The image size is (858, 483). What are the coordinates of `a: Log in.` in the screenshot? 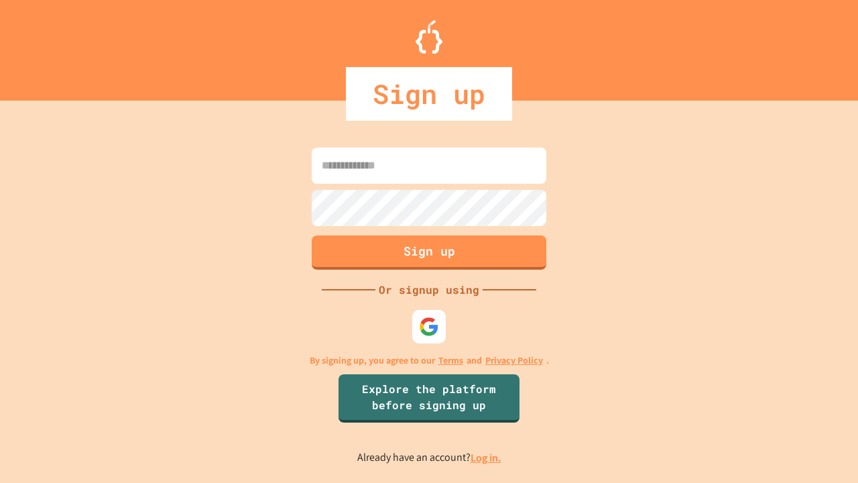 It's located at (486, 457).